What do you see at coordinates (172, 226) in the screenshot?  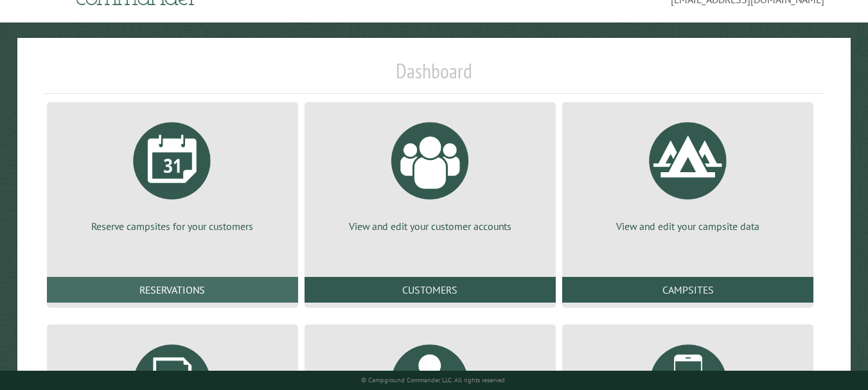 I see `p: Reserve campsites for your customers` at bounding box center [172, 226].